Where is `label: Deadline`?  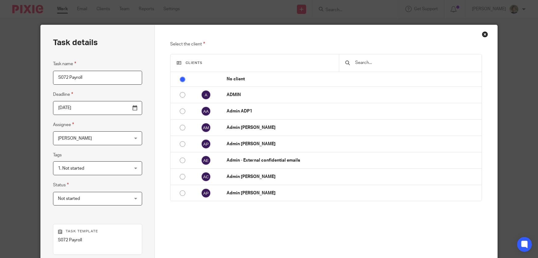 label: Deadline is located at coordinates (63, 94).